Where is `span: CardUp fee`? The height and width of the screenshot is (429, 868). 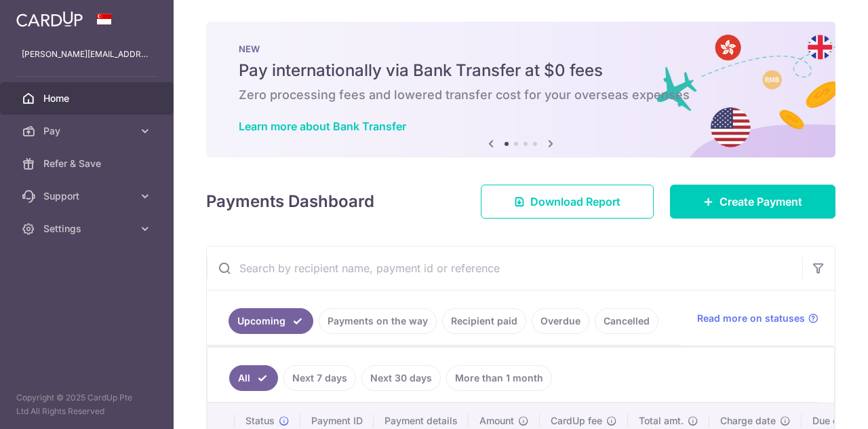
span: CardUp fee is located at coordinates (576, 421).